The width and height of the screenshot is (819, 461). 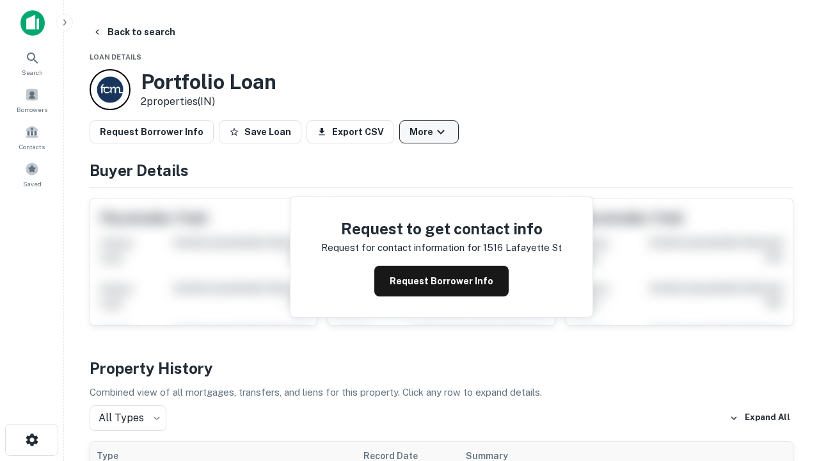 I want to click on div: Search, so click(x=32, y=63).